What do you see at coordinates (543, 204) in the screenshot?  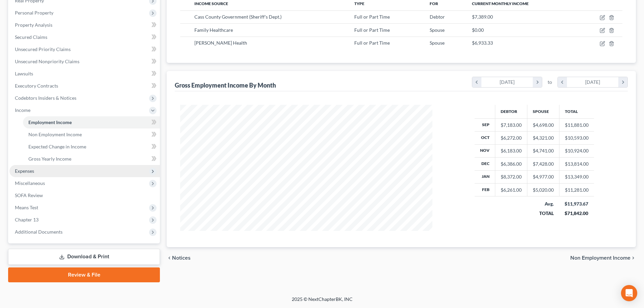 I see `div: Avg.` at bounding box center [543, 204].